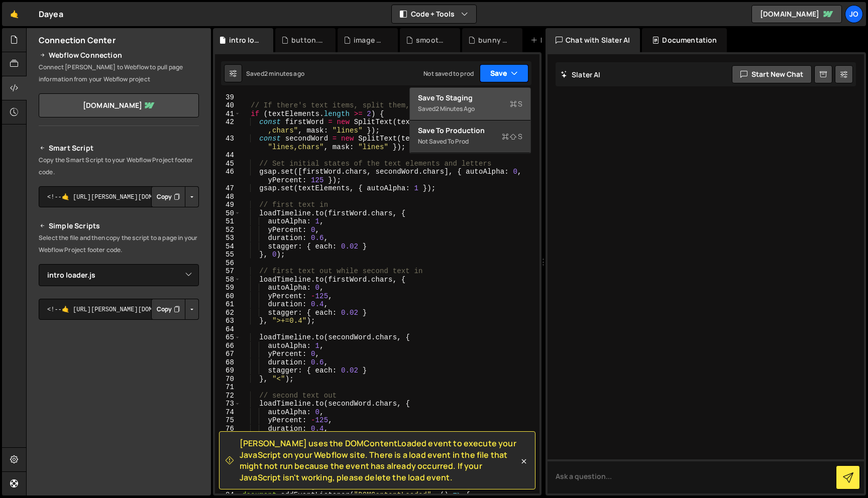 This screenshot has height=498, width=868. I want to click on div: 50, so click(227, 213).